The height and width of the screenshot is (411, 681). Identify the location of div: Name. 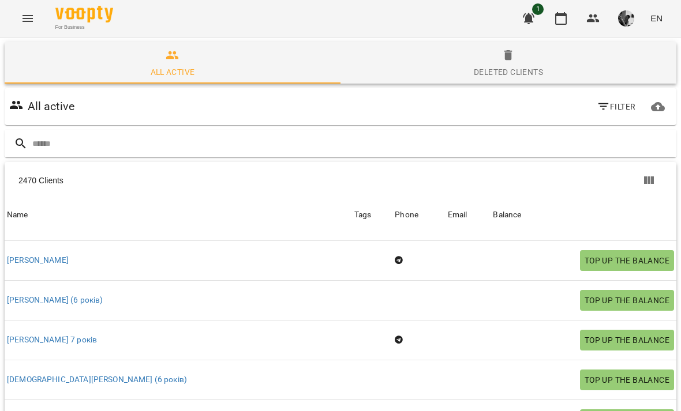
(17, 215).